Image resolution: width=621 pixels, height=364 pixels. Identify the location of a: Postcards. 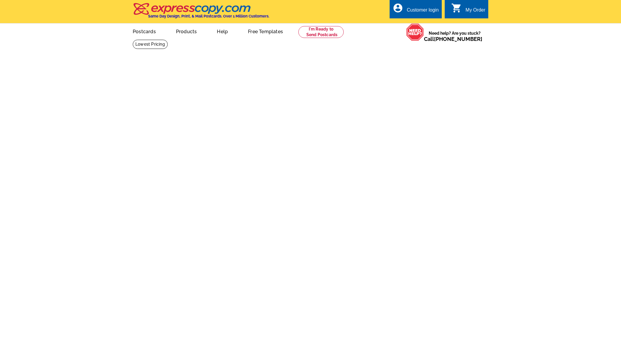
(144, 30).